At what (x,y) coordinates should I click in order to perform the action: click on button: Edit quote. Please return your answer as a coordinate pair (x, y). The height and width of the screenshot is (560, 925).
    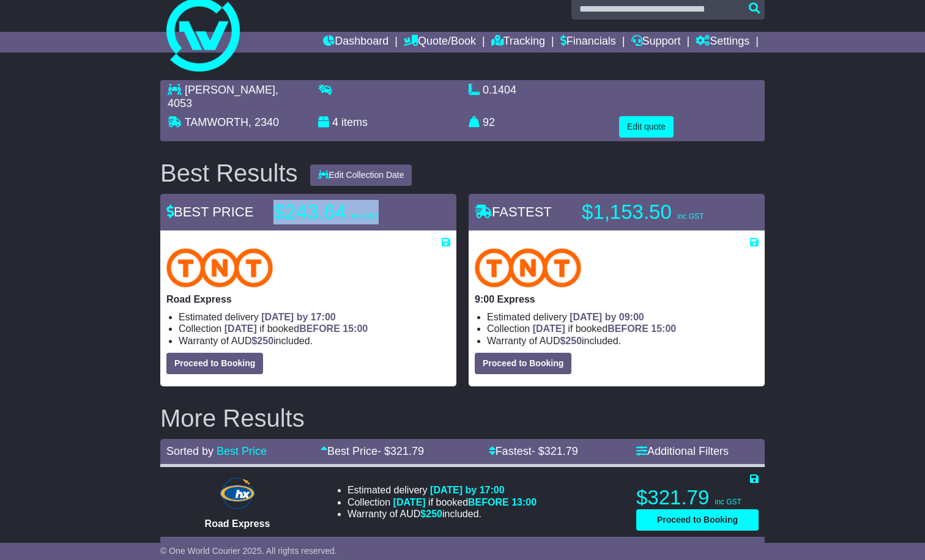
    Looking at the image, I should click on (646, 127).